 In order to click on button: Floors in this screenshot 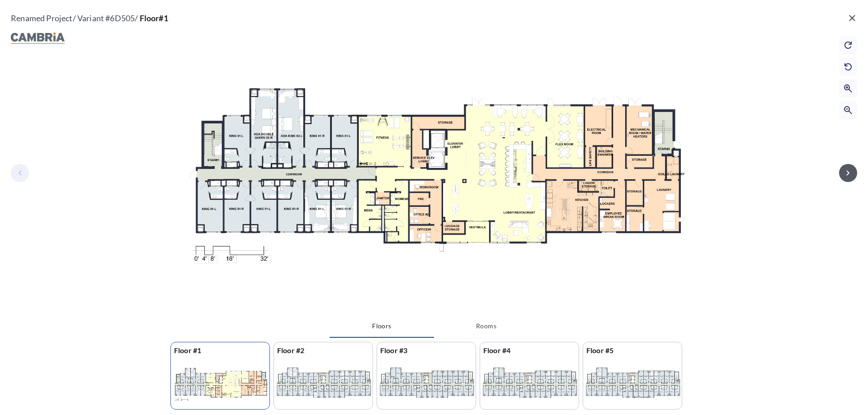, I will do `click(381, 326)`.